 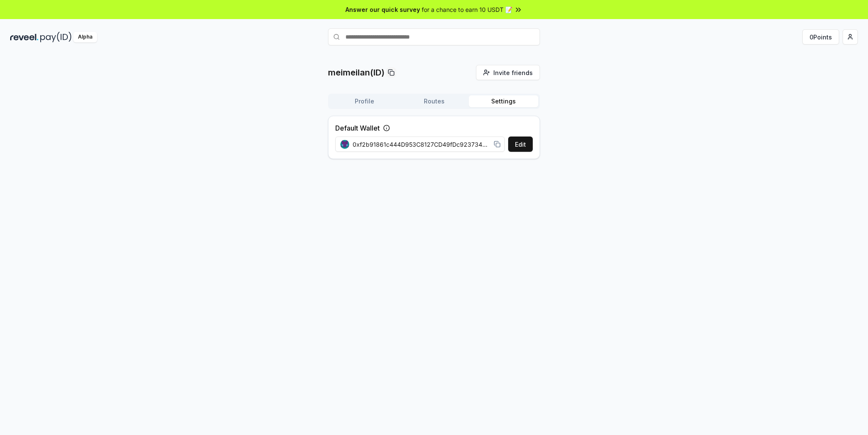 What do you see at coordinates (521, 144) in the screenshot?
I see `button: Edit` at bounding box center [521, 144].